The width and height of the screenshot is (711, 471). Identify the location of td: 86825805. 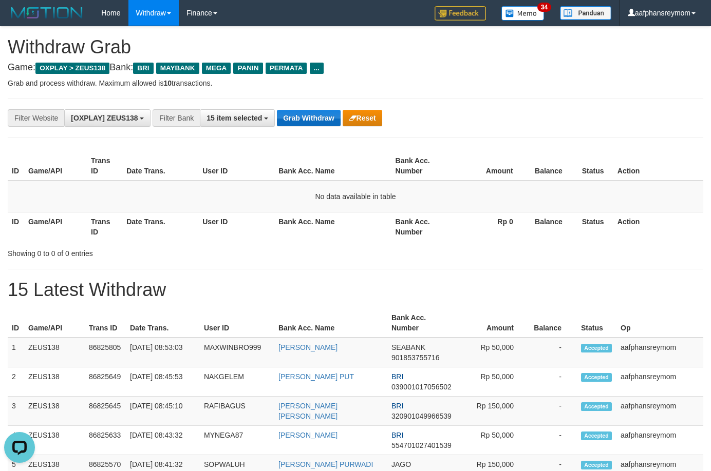
(105, 353).